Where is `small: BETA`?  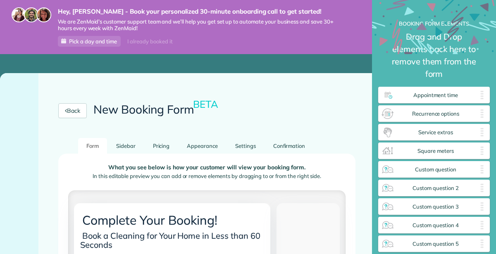
small: BETA is located at coordinates (205, 104).